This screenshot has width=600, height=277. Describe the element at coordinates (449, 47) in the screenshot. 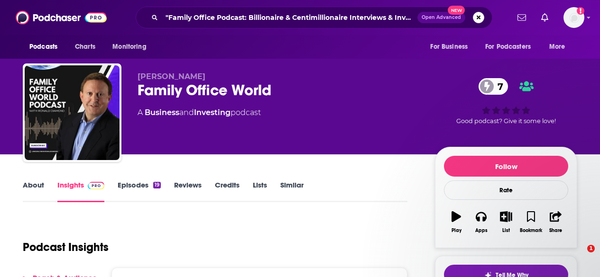

I see `span: For Business` at that location.